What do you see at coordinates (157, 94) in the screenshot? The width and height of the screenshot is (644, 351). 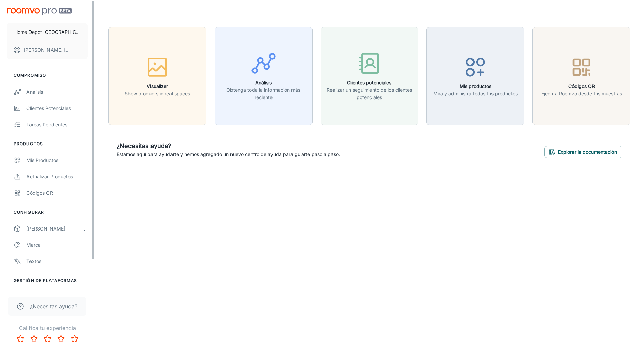 I see `p: Show products in real spaces` at bounding box center [157, 94].